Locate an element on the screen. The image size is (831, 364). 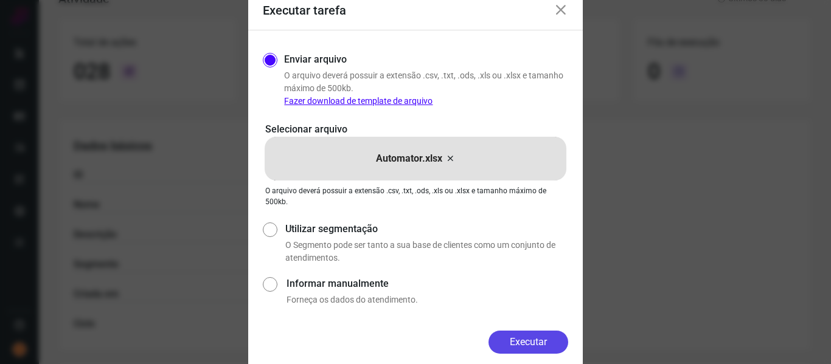
label: Utilizar segmentação is located at coordinates (427, 229).